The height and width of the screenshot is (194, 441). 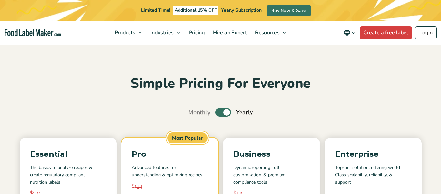 I want to click on span: 58, so click(x=138, y=187).